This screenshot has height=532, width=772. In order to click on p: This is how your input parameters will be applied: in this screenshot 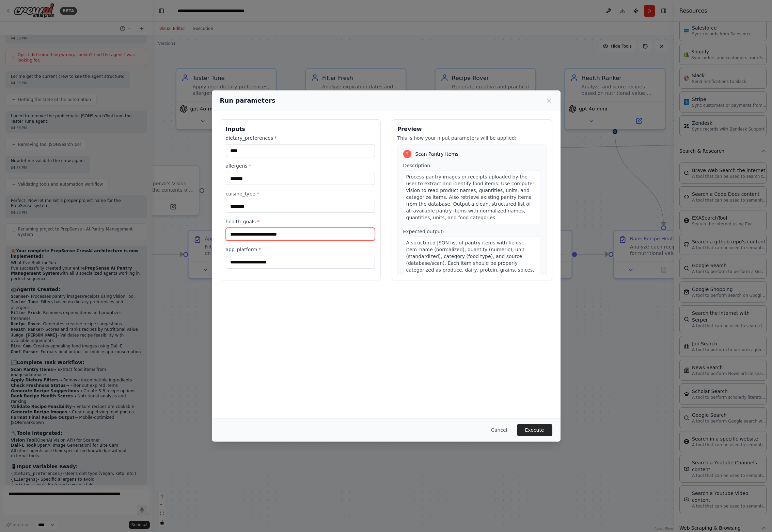, I will do `click(472, 138)`.